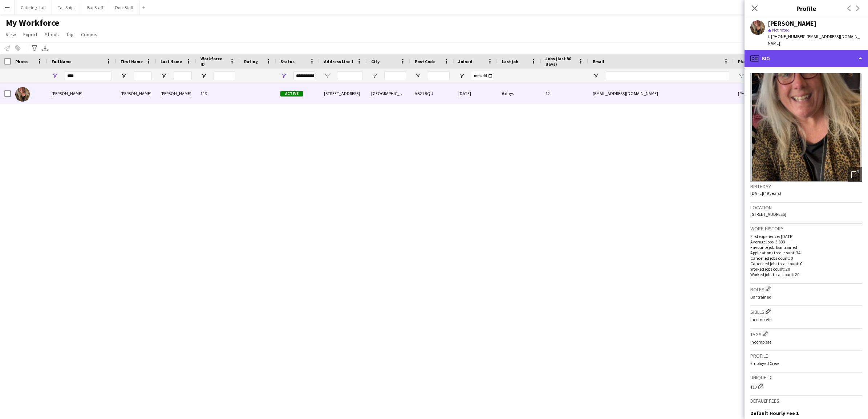  Describe the element at coordinates (806, 187) in the screenshot. I see `h3: Birthday` at that location.